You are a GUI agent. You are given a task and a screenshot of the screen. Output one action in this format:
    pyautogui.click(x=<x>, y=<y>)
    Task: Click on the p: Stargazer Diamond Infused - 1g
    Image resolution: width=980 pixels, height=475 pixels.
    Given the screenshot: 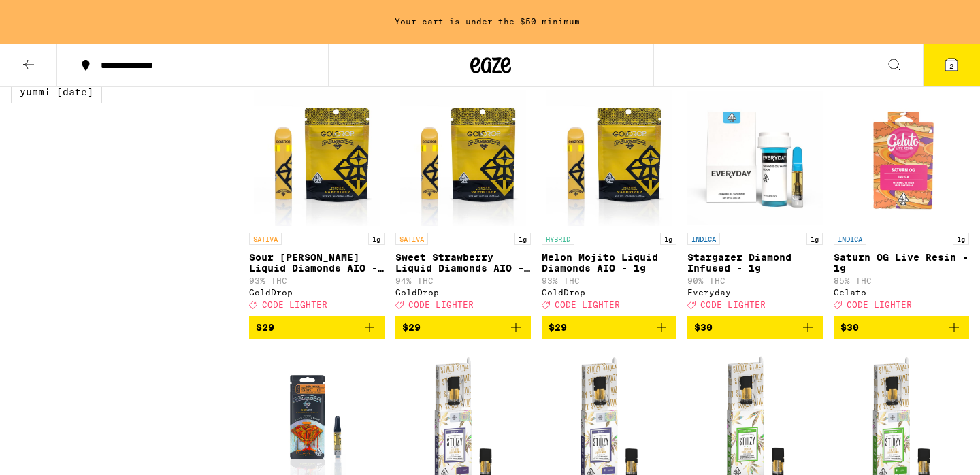 What is the action you would take?
    pyautogui.click(x=755, y=263)
    